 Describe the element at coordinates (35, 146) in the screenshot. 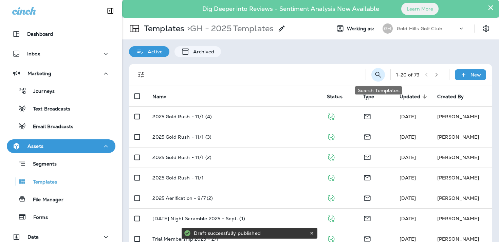

I see `p: Assets` at that location.